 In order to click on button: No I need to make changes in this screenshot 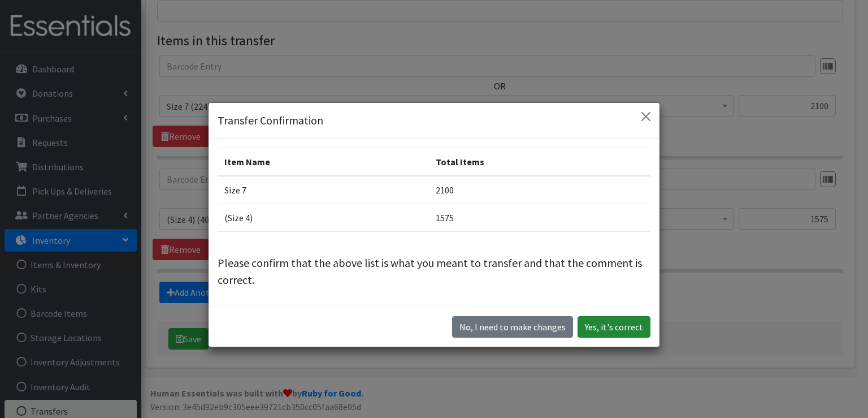, I will do `click(513, 327)`.